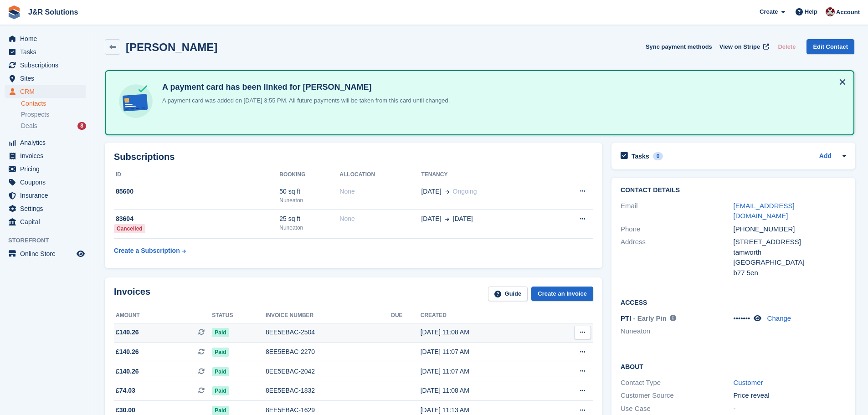 Image resolution: width=868 pixels, height=415 pixels. I want to click on span: Coupons, so click(47, 182).